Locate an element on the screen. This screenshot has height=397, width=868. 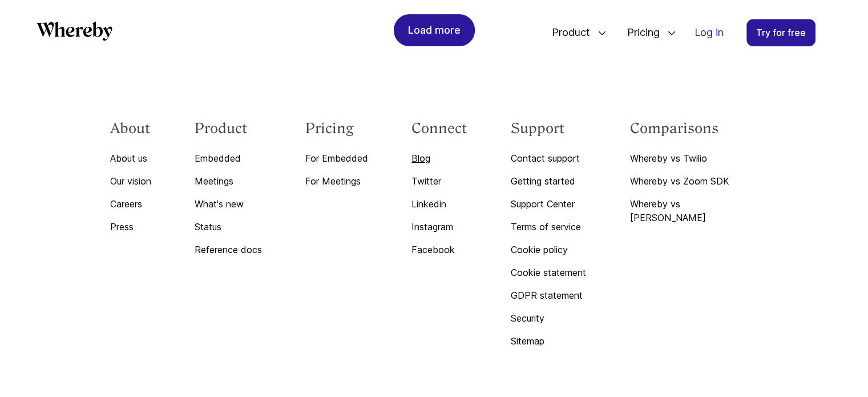
a: GDPR statement is located at coordinates (548, 295).